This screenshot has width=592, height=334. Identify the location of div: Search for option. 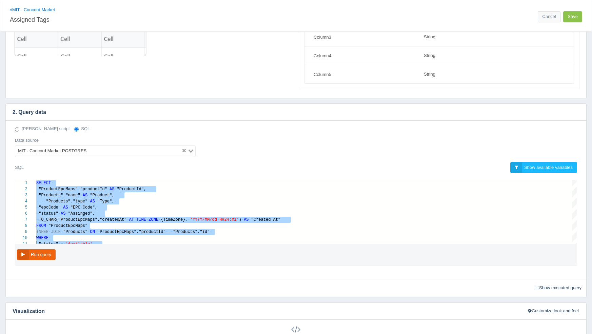
(105, 151).